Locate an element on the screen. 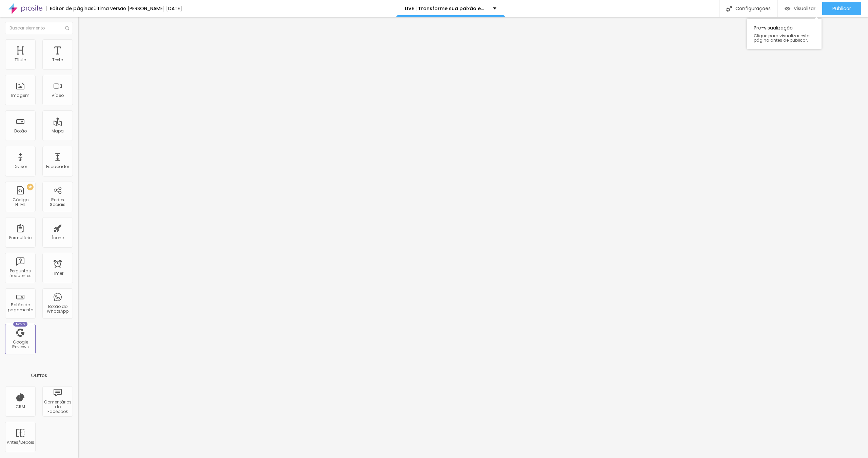 The width and height of the screenshot is (868, 458). div: Botão do WhatsApp is located at coordinates (57, 309).